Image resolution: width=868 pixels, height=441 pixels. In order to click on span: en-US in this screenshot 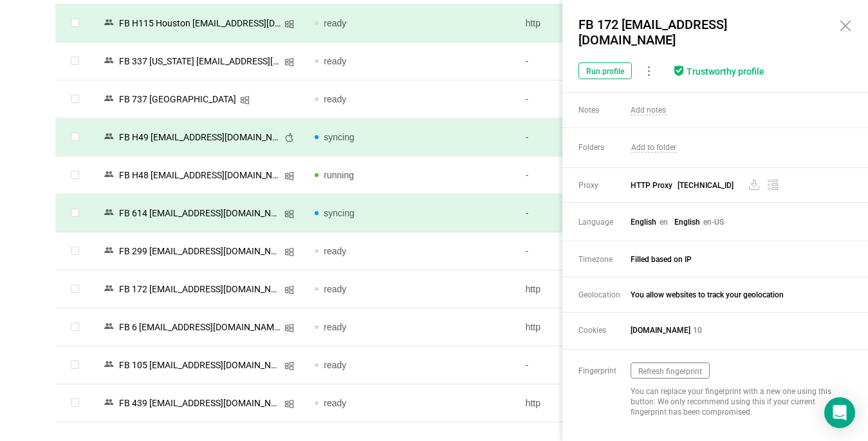, I will do `click(714, 222)`.